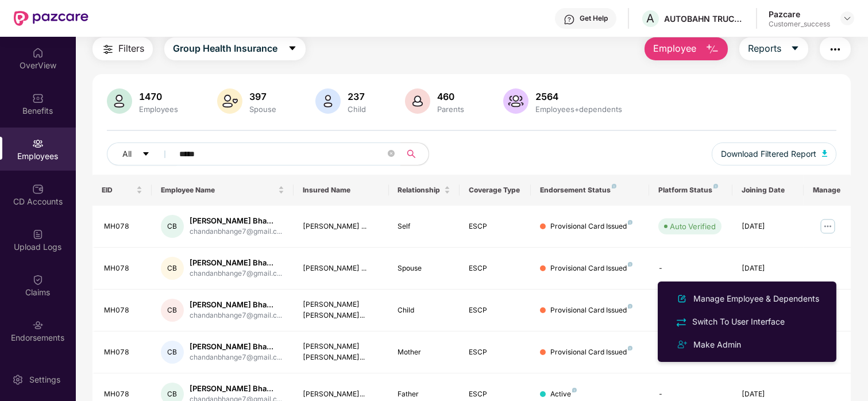 The image size is (868, 401). What do you see at coordinates (131, 48) in the screenshot?
I see `span: Filters` at bounding box center [131, 48].